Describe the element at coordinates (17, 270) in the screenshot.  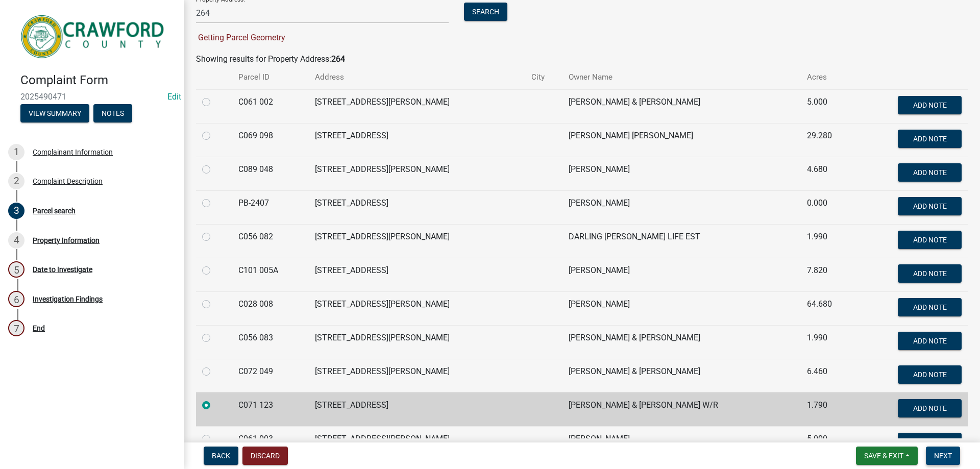
I see `div: 5` at that location.